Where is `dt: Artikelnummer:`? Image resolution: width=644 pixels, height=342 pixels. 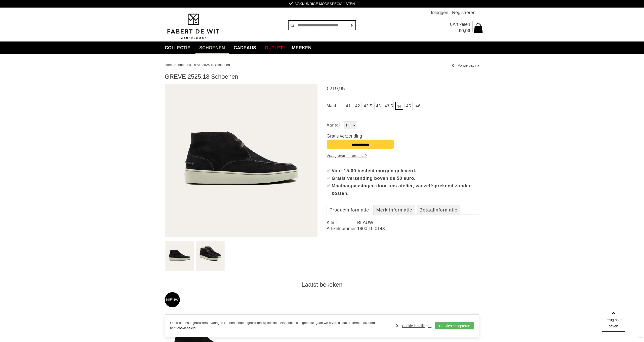 dt: Artikelnummer: is located at coordinates (342, 228).